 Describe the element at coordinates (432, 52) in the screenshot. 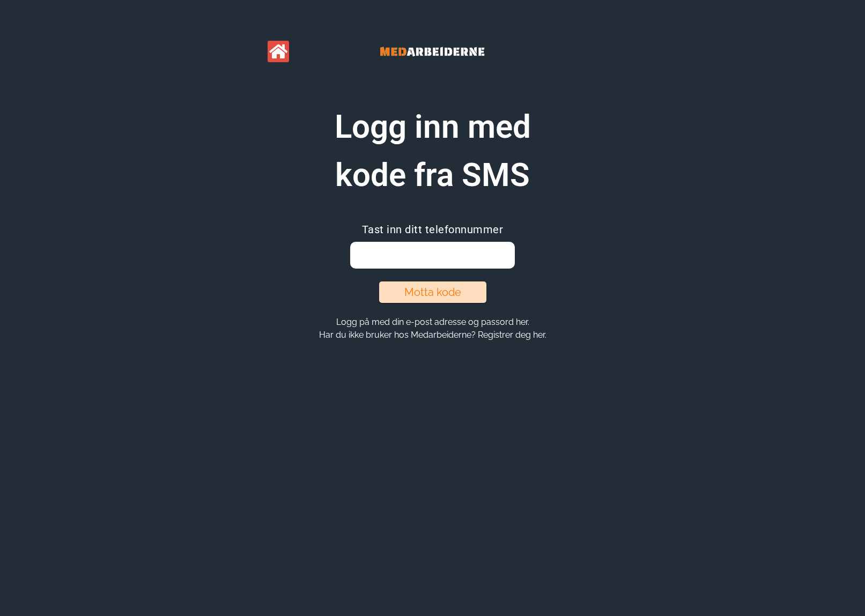

I see `img: Banner` at that location.